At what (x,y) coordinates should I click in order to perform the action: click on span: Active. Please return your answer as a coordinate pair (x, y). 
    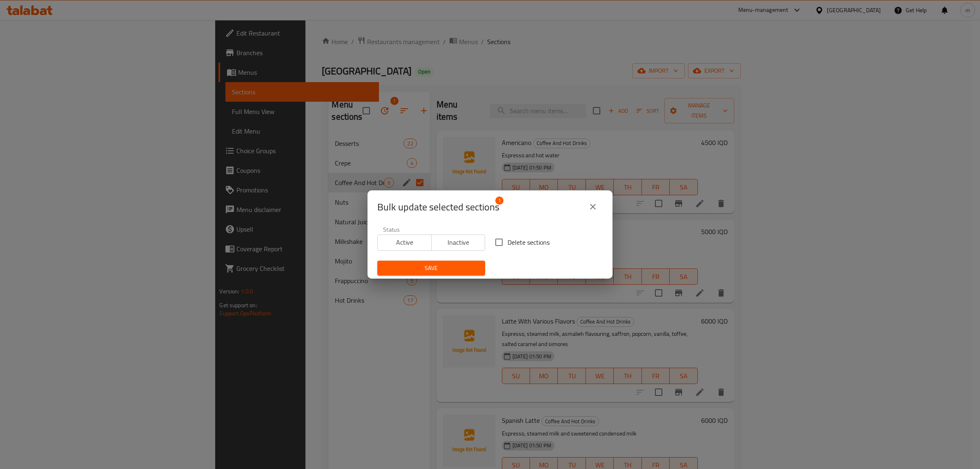
    Looking at the image, I should click on (404, 243).